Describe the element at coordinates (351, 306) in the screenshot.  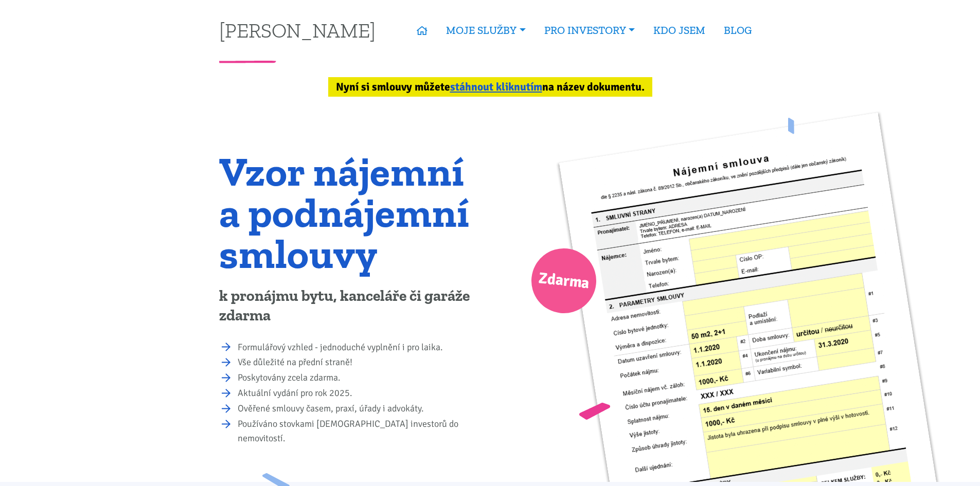
I see `p: k pronájmu bytu, kanceláře či garáže zdarma` at that location.